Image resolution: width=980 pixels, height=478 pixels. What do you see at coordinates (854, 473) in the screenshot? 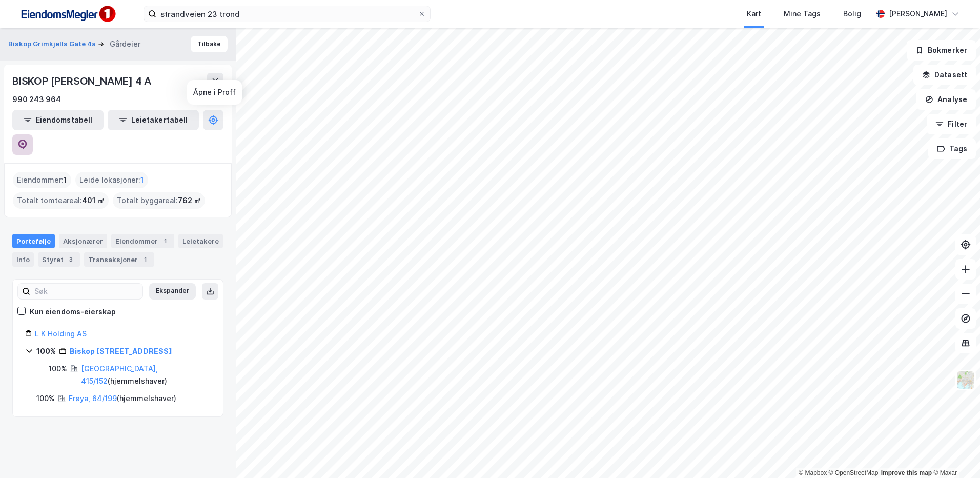
I see `a: OpenStreetMap` at bounding box center [854, 473].